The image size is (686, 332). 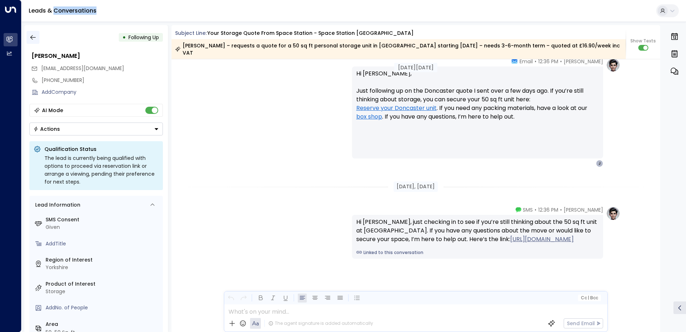 I want to click on span: Following Up, so click(x=144, y=37).